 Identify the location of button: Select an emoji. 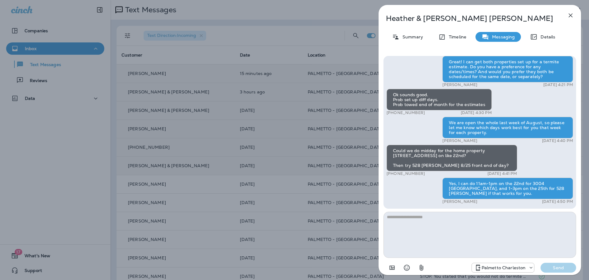
(407, 267).